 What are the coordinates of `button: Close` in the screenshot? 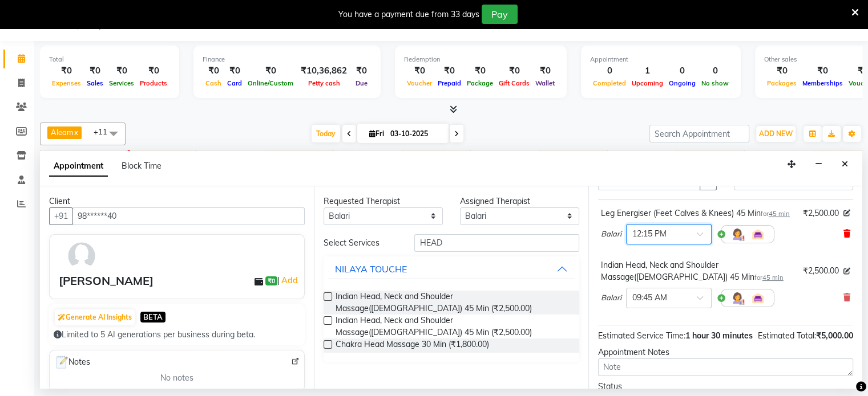 It's located at (844, 164).